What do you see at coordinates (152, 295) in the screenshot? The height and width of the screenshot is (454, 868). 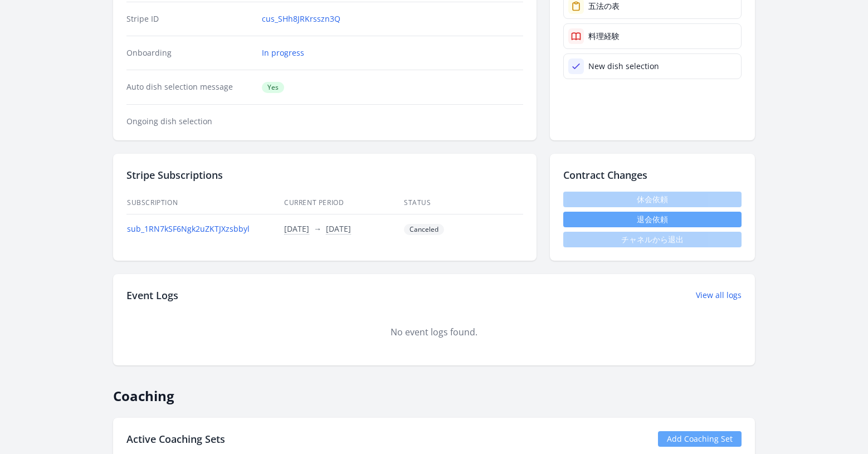 I see `h2: Event Logs` at bounding box center [152, 295].